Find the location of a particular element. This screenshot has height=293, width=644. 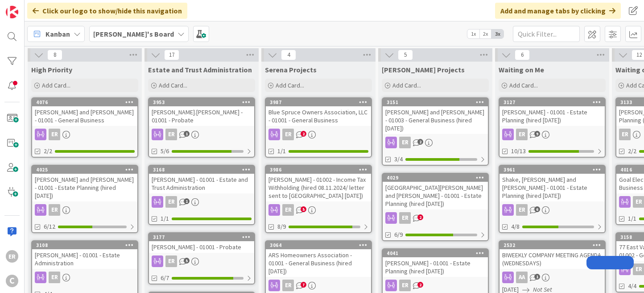

span: Estate and Trust Administration is located at coordinates (200, 69).